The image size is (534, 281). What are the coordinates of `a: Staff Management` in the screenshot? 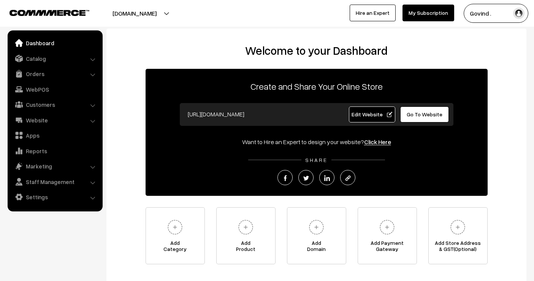 It's located at (55, 182).